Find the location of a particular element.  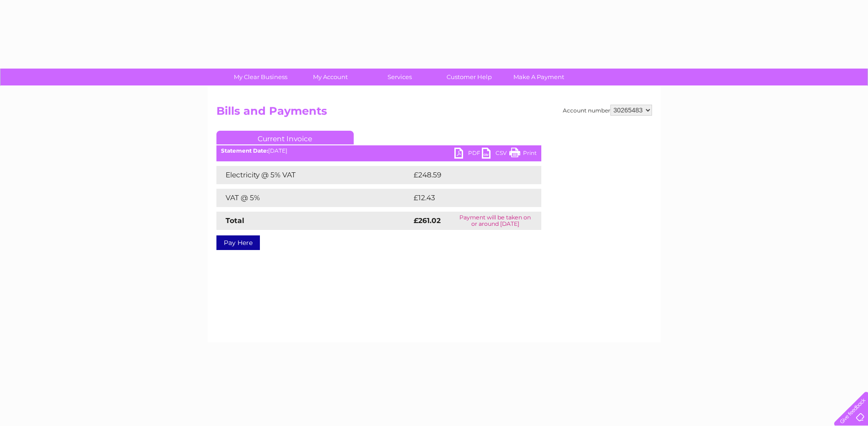

div: Account number is located at coordinates (607, 110).